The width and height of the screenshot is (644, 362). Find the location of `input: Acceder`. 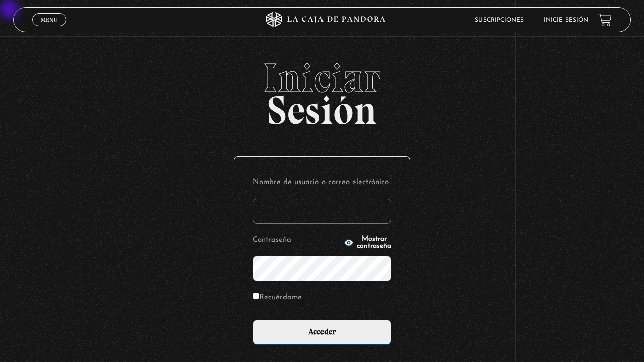

input: Acceder is located at coordinates (322, 332).